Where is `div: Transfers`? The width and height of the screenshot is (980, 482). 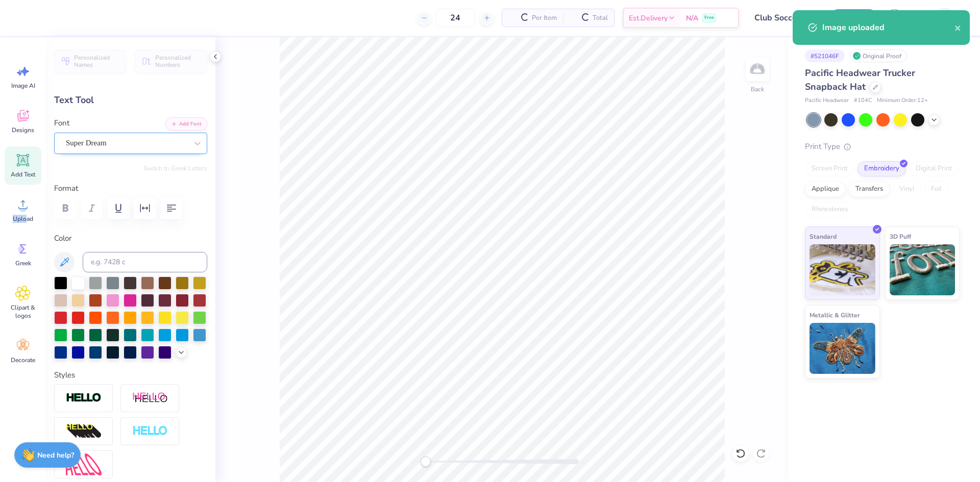 div: Transfers is located at coordinates (869, 189).